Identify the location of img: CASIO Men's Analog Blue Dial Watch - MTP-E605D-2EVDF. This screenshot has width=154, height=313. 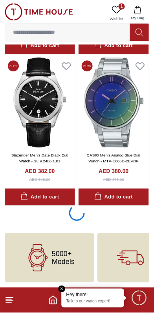
(113, 102).